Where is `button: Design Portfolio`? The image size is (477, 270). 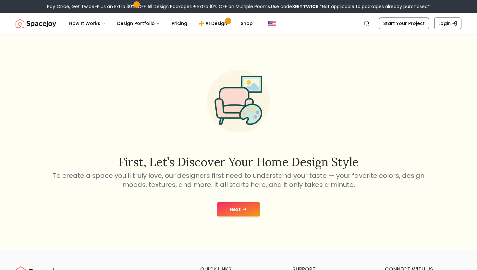
button: Design Portfolio is located at coordinates (138, 23).